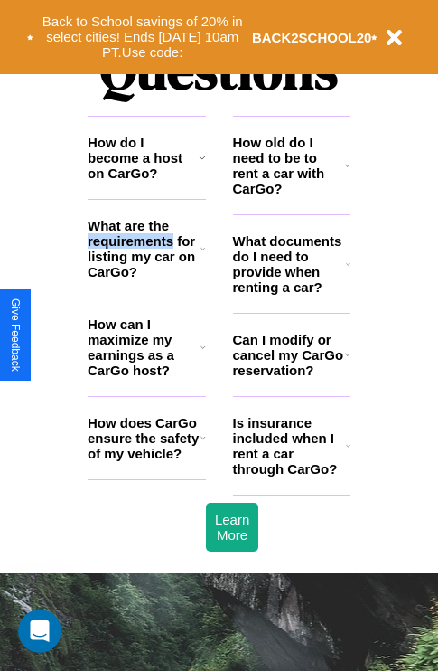 This screenshot has width=438, height=671. Describe the element at coordinates (312, 37) in the screenshot. I see `b: BACK2SCHOOL20` at that location.